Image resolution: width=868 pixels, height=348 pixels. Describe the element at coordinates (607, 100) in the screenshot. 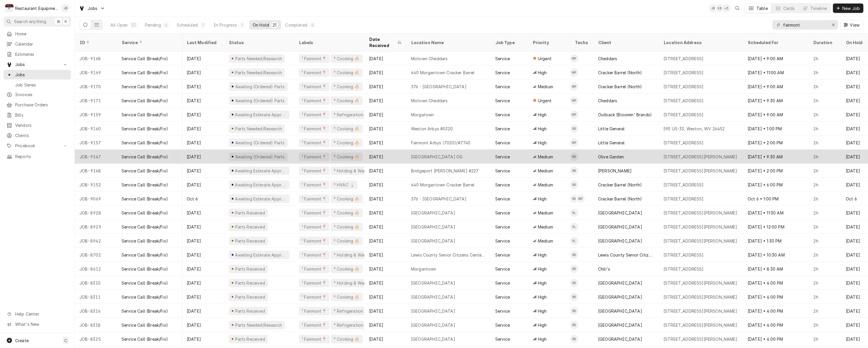

I see `div: Cheddars` at that location.